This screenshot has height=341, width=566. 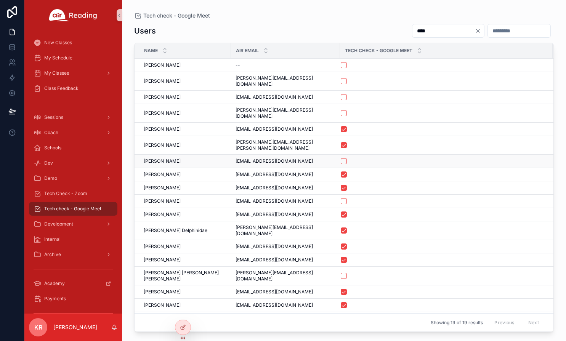 What do you see at coordinates (58, 58) in the screenshot?
I see `span: My Schedule` at bounding box center [58, 58].